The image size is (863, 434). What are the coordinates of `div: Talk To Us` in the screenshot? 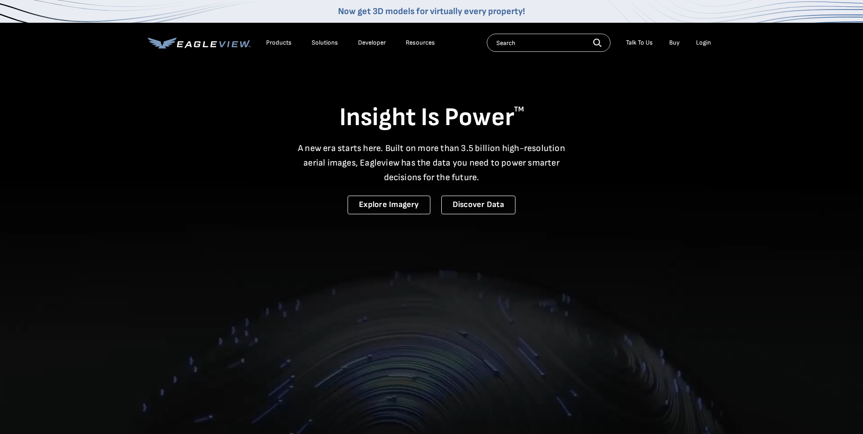 It's located at (639, 43).